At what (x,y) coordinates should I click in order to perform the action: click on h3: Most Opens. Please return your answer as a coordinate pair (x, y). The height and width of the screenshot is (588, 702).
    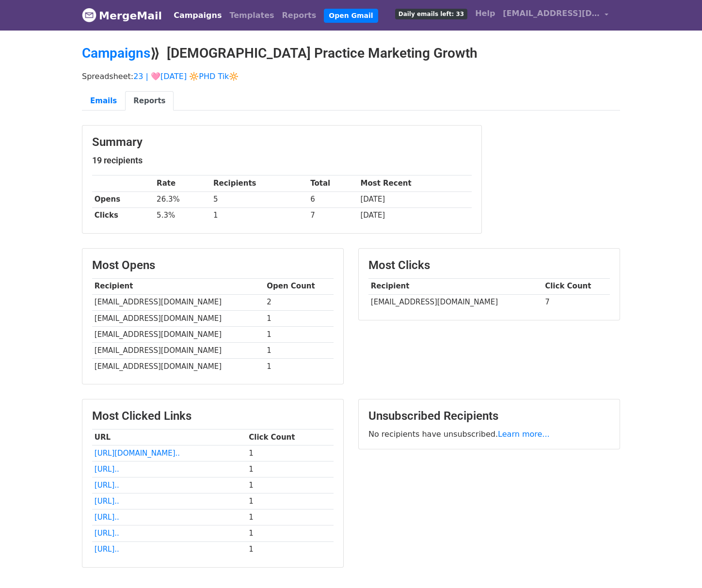
    Looking at the image, I should click on (213, 265).